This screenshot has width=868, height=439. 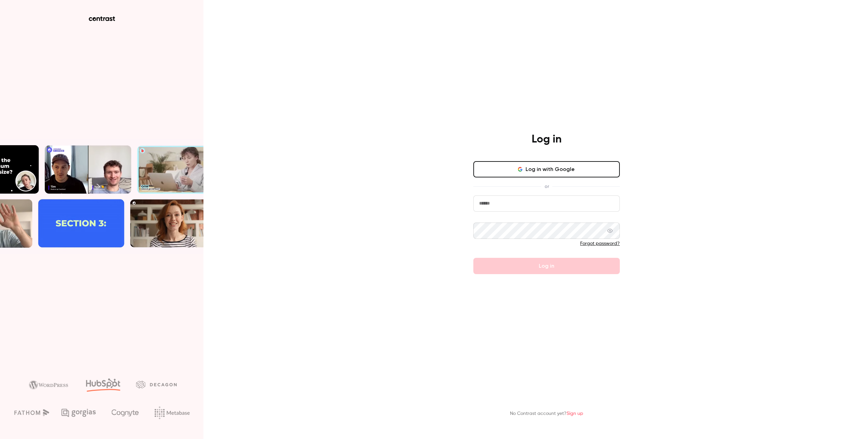 I want to click on a: Forgot password?, so click(x=600, y=244).